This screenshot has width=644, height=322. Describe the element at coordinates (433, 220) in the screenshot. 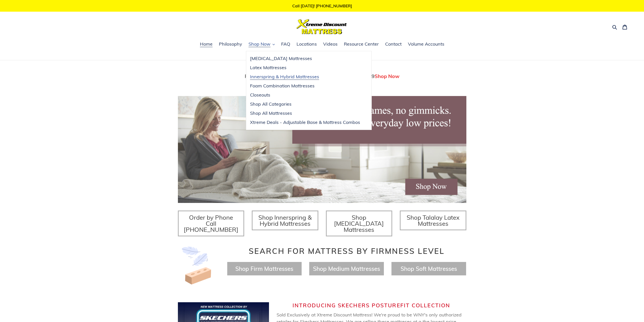

I see `span: Shop Talalay Latex Mattresses` at that location.